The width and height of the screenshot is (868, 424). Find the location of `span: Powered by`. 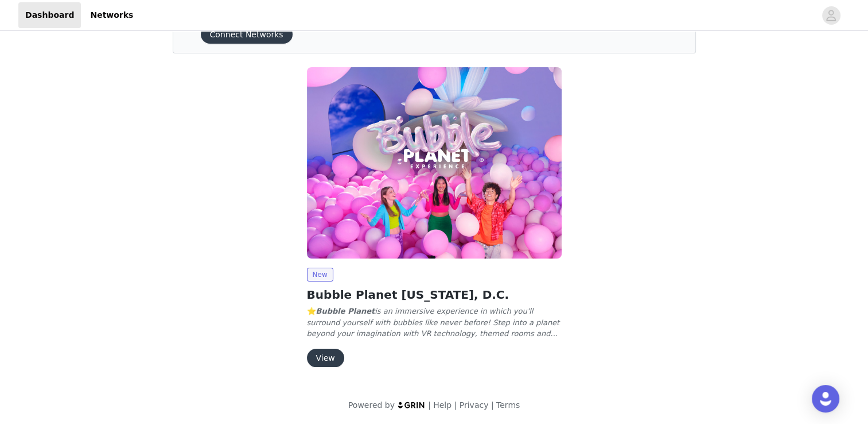

span: Powered by is located at coordinates (371, 405).